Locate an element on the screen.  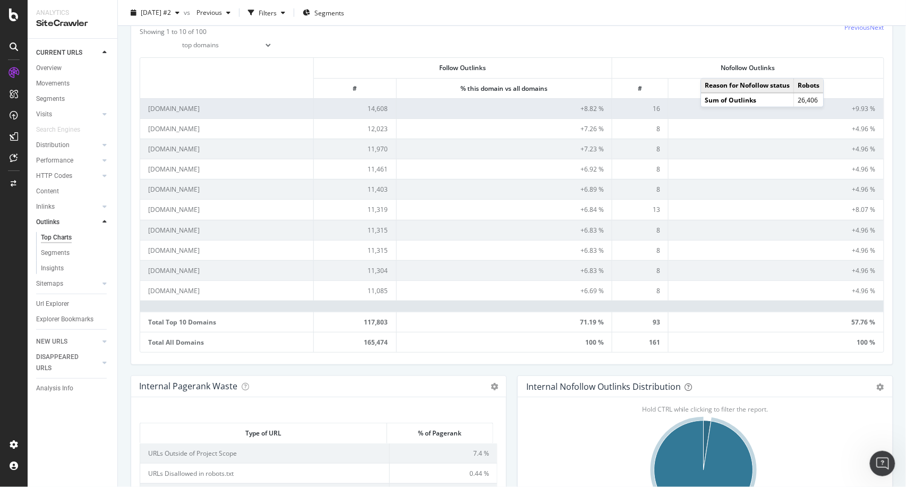
a: Top Charts is located at coordinates (75, 237).